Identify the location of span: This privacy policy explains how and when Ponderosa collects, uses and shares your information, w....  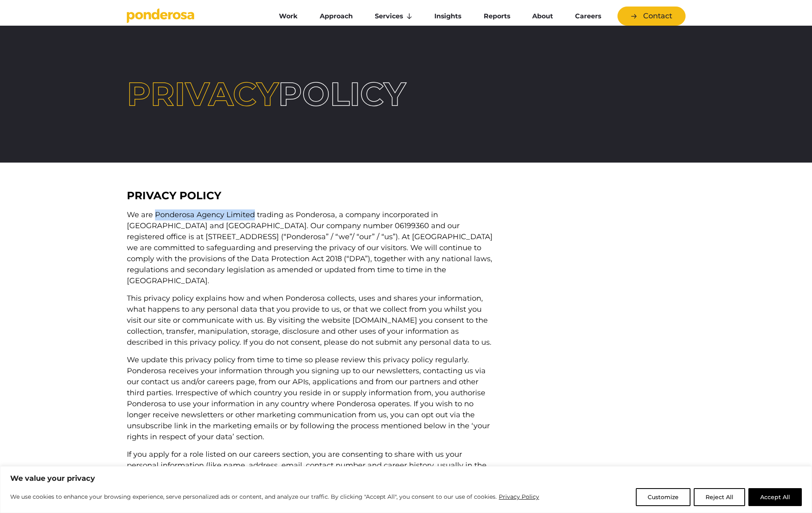
(309, 320).